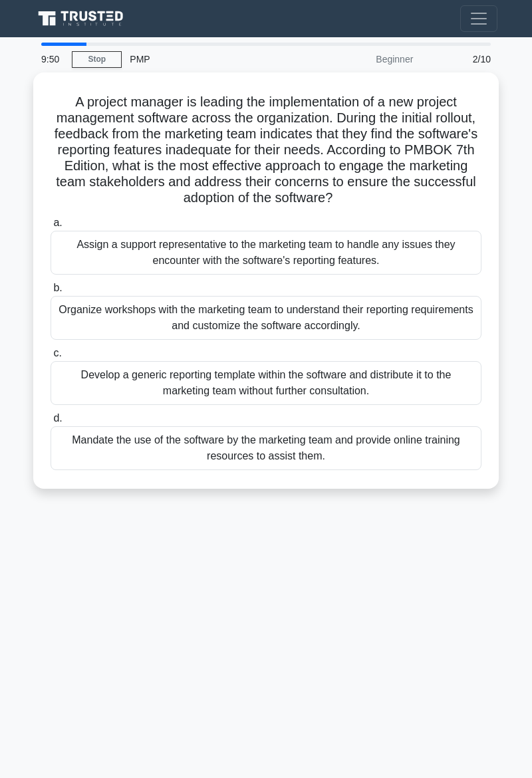 This screenshot has width=532, height=778. I want to click on div: 9:50, so click(53, 59).